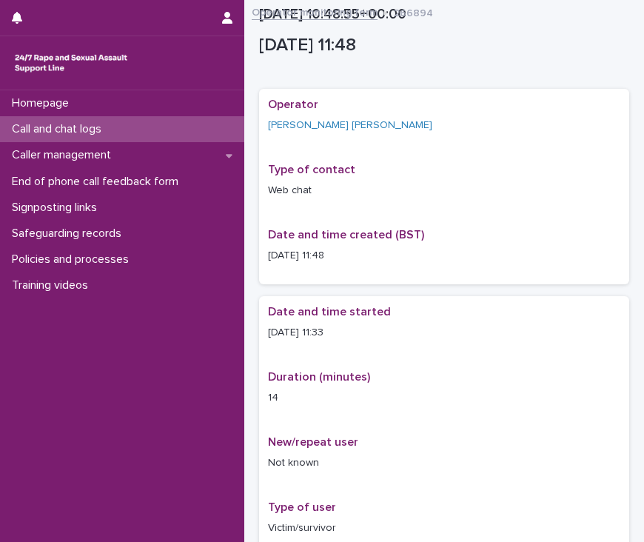  Describe the element at coordinates (346, 235) in the screenshot. I see `span: Date and time created (BST)` at that location.